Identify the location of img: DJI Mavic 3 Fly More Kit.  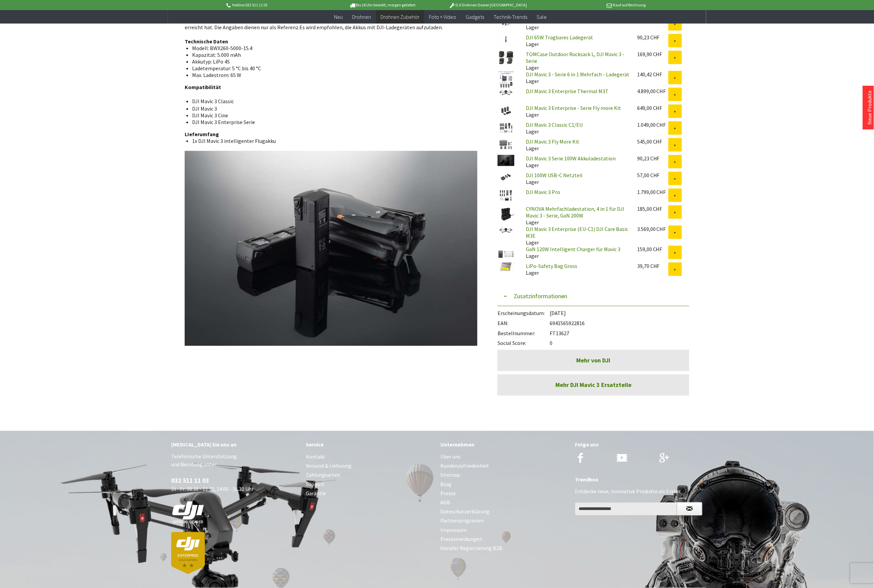
(506, 145).